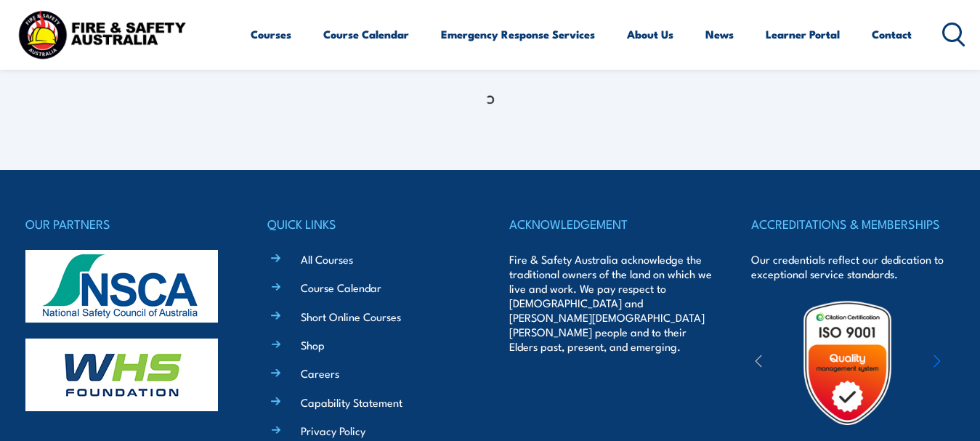 This screenshot has width=980, height=441. I want to click on a: Privacy Policy, so click(333, 430).